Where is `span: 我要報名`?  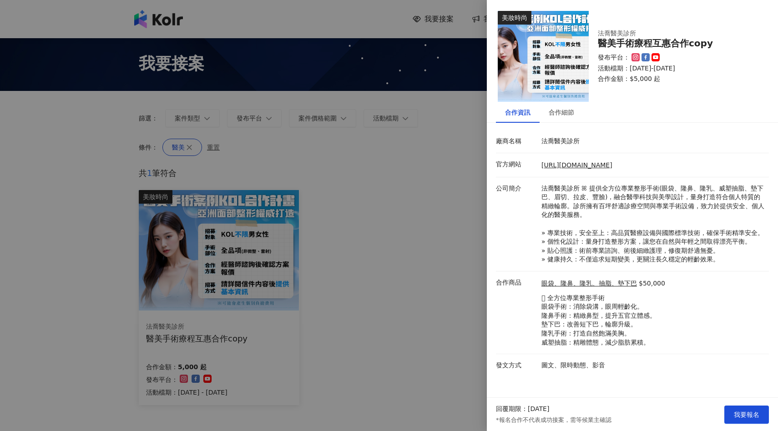
span: 我要報名 is located at coordinates (746, 415).